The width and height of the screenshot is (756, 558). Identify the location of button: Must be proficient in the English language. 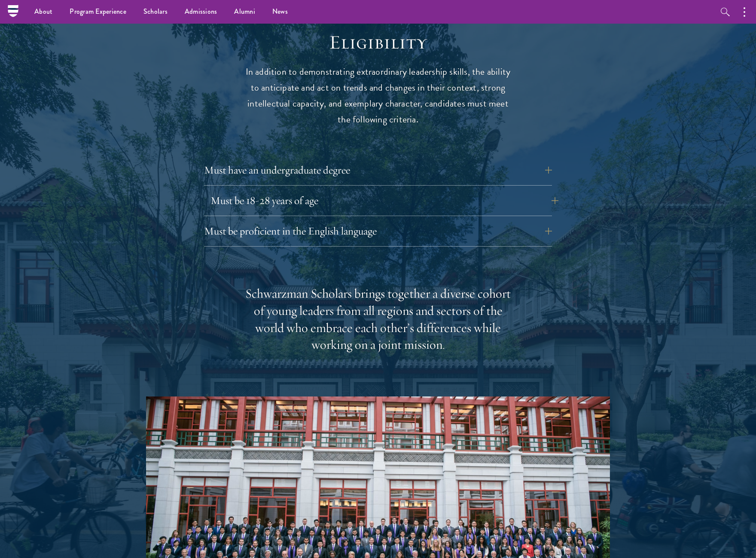
(378, 231).